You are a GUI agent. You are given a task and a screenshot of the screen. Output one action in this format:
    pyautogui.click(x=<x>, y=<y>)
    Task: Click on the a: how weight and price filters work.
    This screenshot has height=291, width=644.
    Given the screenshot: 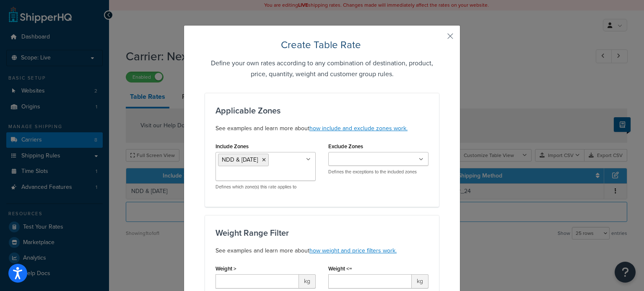 What is the action you would take?
    pyautogui.click(x=353, y=250)
    